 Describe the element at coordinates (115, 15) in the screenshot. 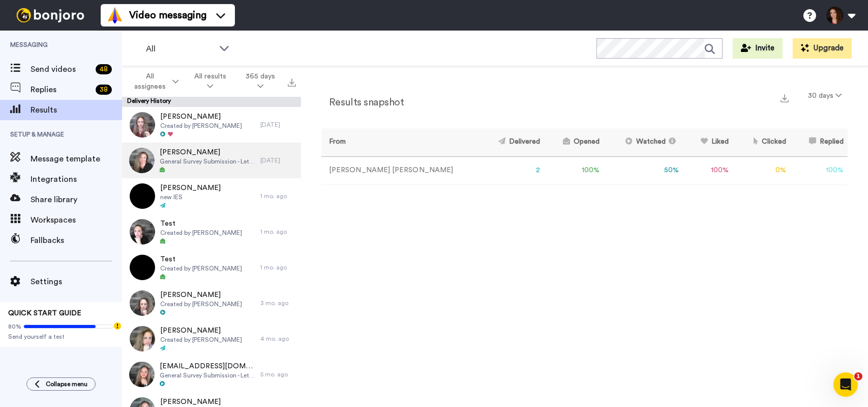

I see `img: vm-color.svg` at that location.